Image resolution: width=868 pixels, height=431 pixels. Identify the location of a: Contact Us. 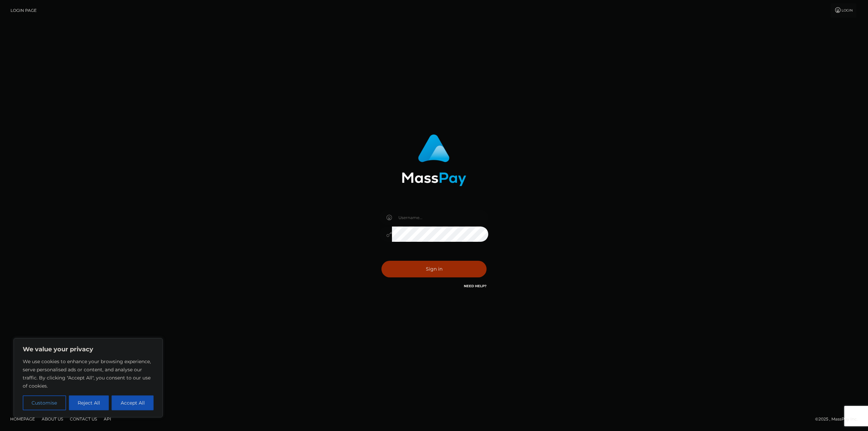
(83, 419).